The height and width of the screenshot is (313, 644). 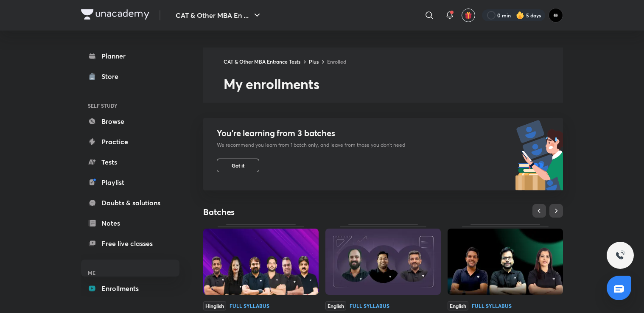 What do you see at coordinates (219, 15) in the screenshot?
I see `button: CAT & Other MBA En ...` at bounding box center [219, 15].